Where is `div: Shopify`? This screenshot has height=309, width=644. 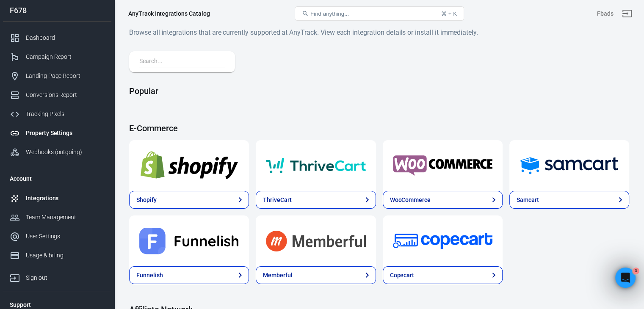
div: Shopify is located at coordinates (147, 200).